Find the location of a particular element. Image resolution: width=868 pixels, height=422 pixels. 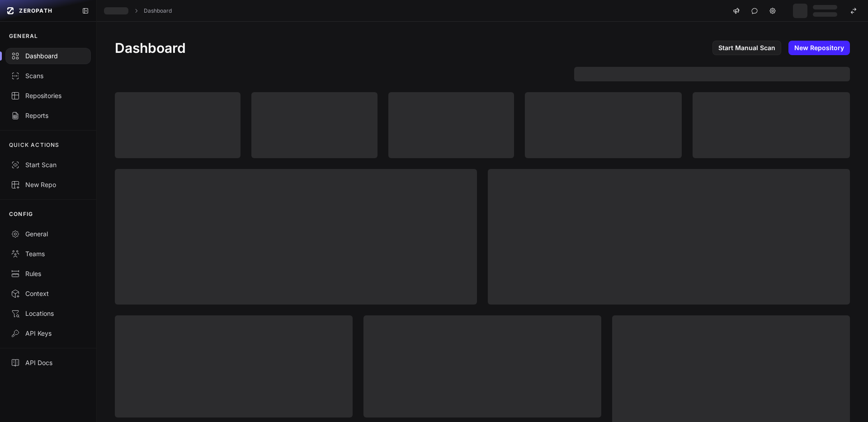

h1: Dashboard is located at coordinates (150, 48).